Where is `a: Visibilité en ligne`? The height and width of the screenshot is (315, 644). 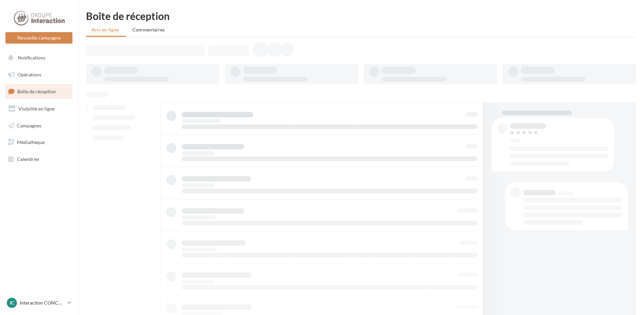
a: Visibilité en ligne is located at coordinates (39, 109).